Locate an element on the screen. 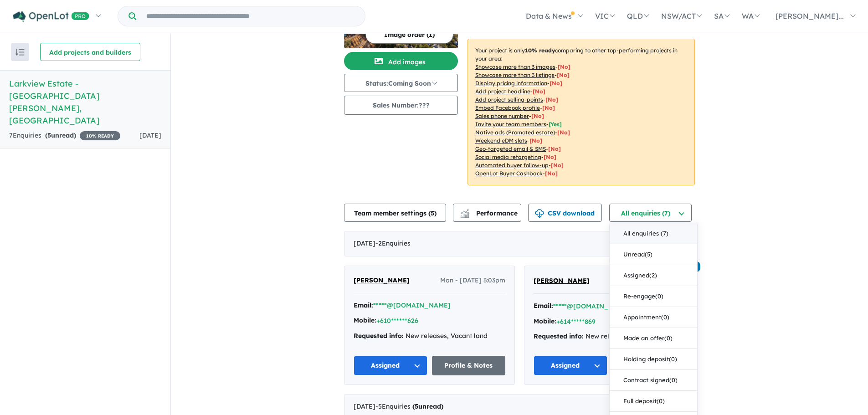  u: OpenLot Buyer Cashback is located at coordinates (509, 173).